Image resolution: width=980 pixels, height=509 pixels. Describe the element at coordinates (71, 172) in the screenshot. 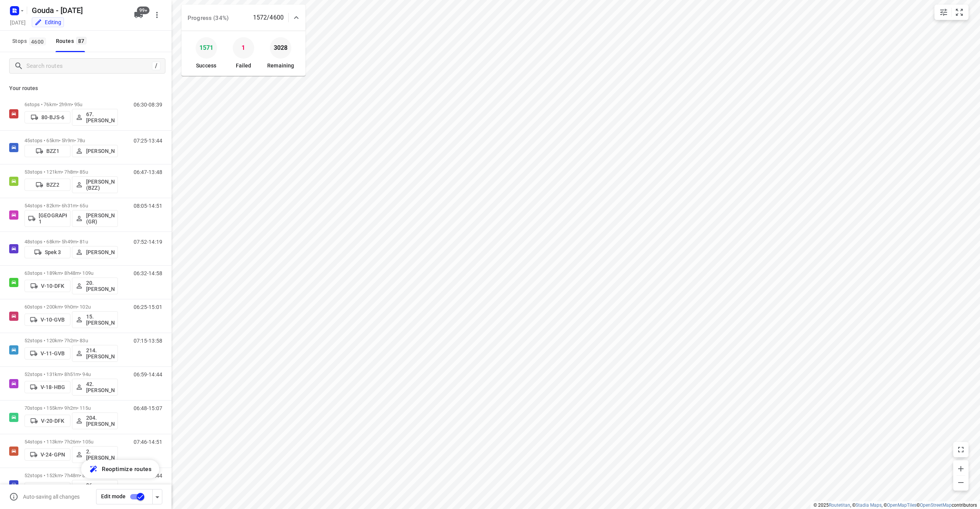

I see `p: 53 stops • 121km • 7h8m • 85u` at that location.